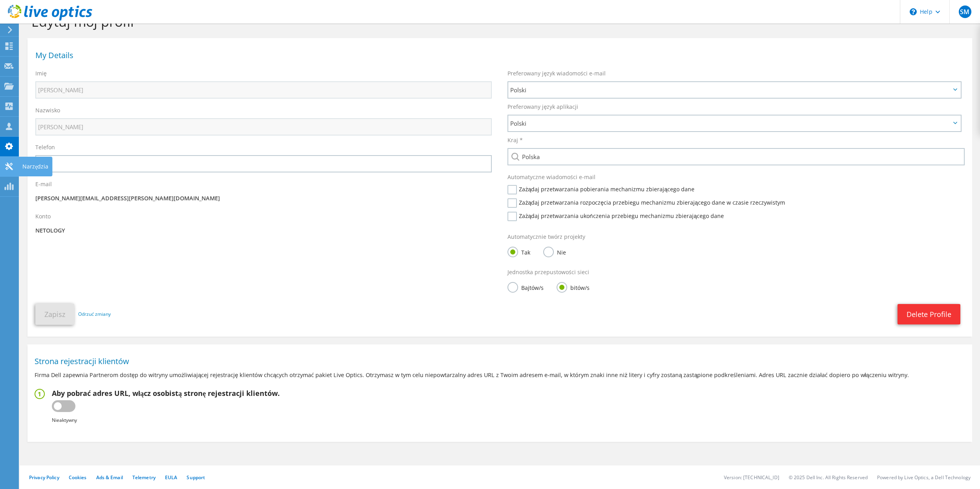  What do you see at coordinates (144, 477) in the screenshot?
I see `a: Telemetry` at bounding box center [144, 477].